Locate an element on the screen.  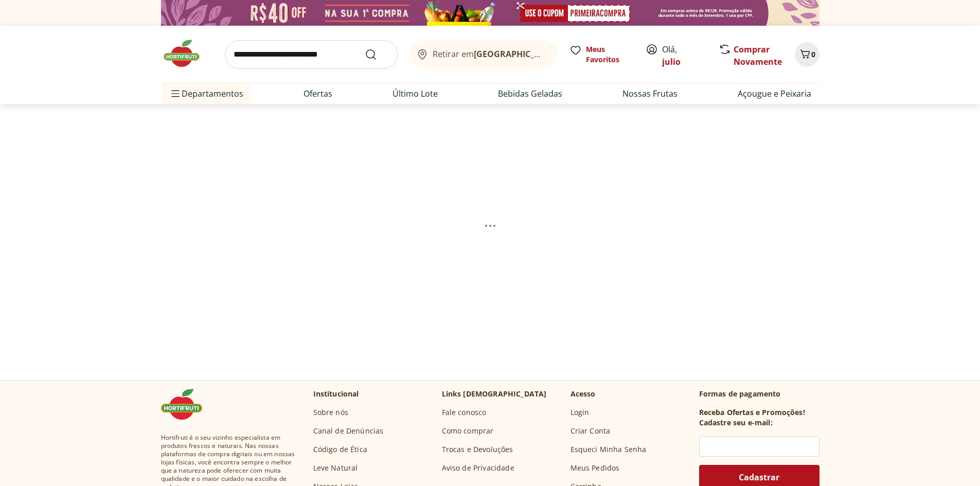
button: Submit Search is located at coordinates (377, 54).